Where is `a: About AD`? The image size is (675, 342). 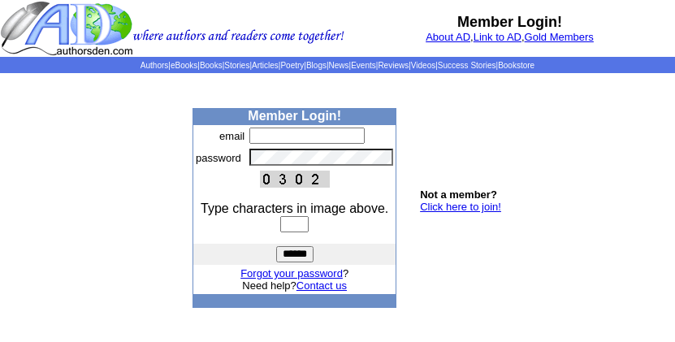
a: About AD is located at coordinates (448, 37).